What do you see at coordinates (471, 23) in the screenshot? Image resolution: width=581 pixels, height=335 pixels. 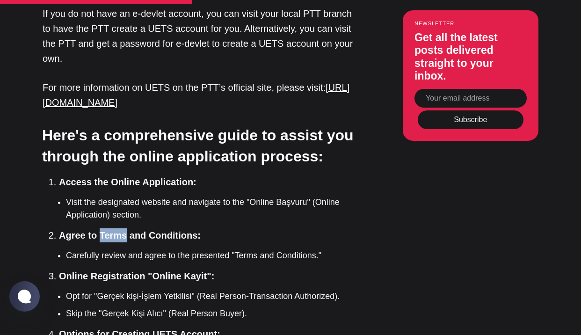 I see `small: Newsletter` at bounding box center [471, 23].